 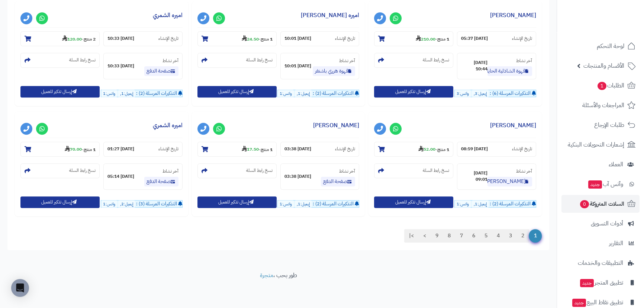 What do you see at coordinates (90, 39) in the screenshot?
I see `strong: 2 منتج` at bounding box center [90, 39].